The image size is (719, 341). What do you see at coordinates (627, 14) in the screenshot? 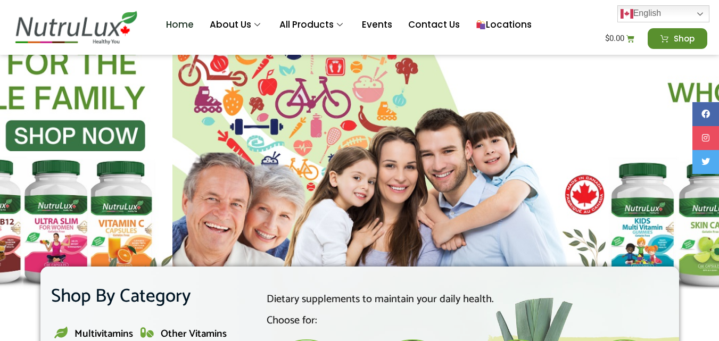
I see `img: en` at bounding box center [627, 14].